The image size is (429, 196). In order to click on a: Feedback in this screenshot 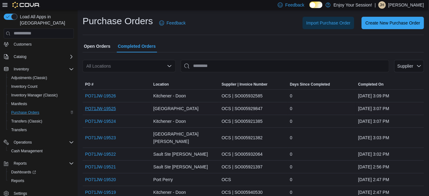, I will do `click(172, 23)`.